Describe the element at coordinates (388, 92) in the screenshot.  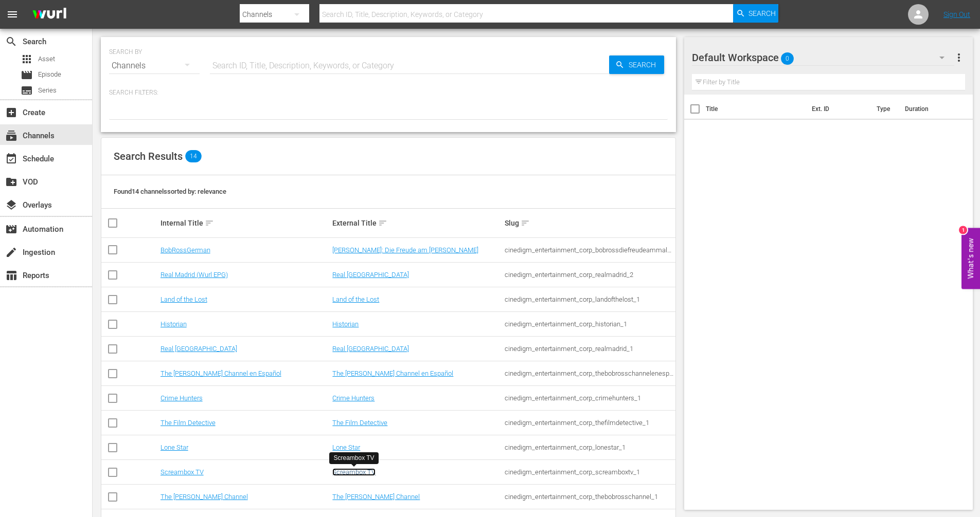
I see `p: Search Filters:` at that location.